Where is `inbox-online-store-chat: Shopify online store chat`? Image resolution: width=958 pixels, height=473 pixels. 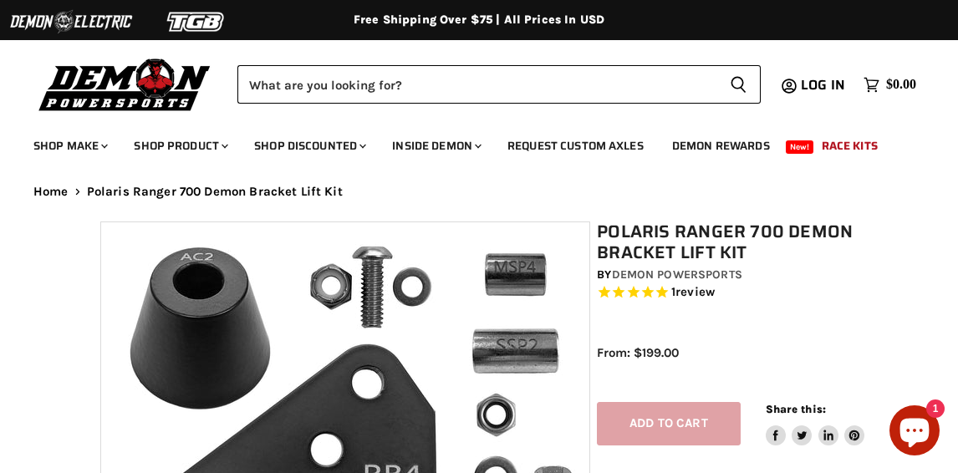
inbox-online-store-chat: Shopify online store chat is located at coordinates (915, 432).